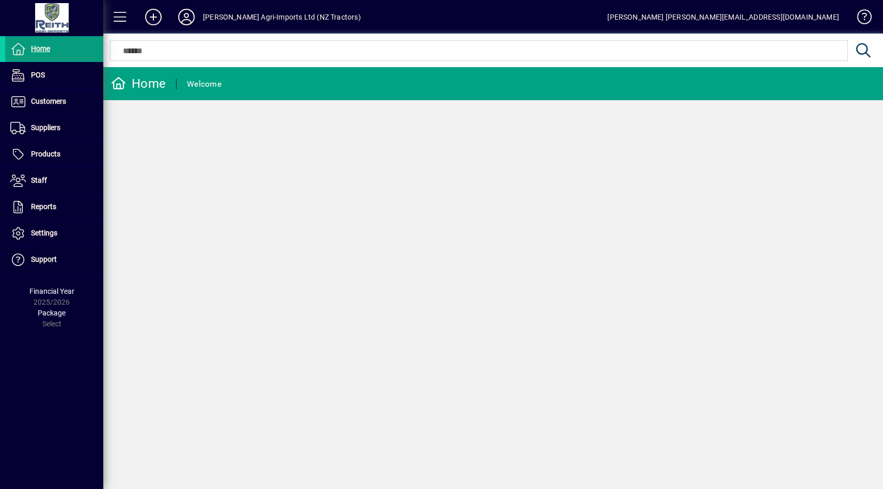  Describe the element at coordinates (54, 260) in the screenshot. I see `a: Support` at that location.